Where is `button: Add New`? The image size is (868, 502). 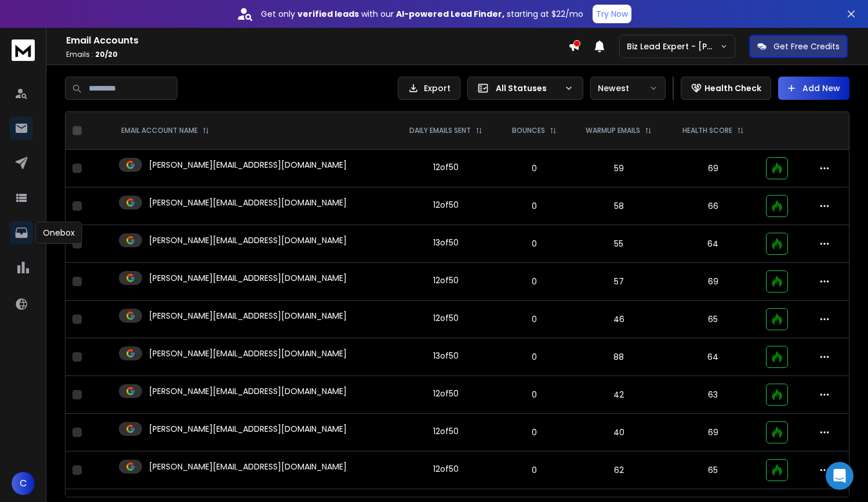
button: Add New is located at coordinates (813, 88).